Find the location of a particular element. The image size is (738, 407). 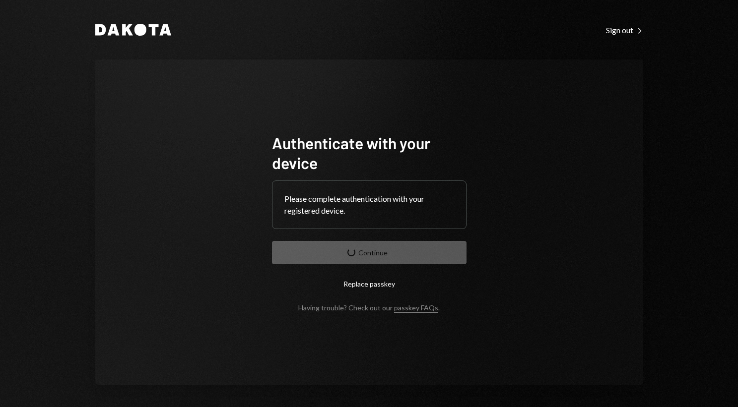

div: Sign out is located at coordinates (624, 30).